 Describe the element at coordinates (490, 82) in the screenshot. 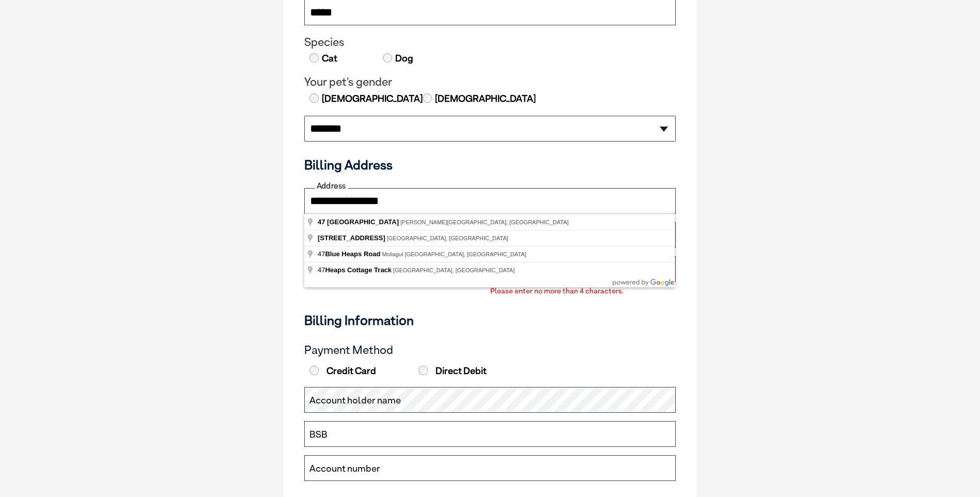

I see `legend: Your pet's gender` at that location.